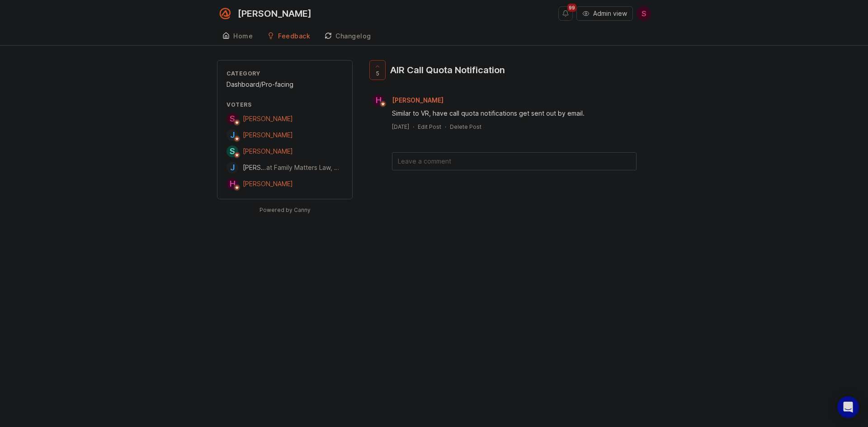 The height and width of the screenshot is (427, 868). I want to click on a: Home, so click(237, 36).